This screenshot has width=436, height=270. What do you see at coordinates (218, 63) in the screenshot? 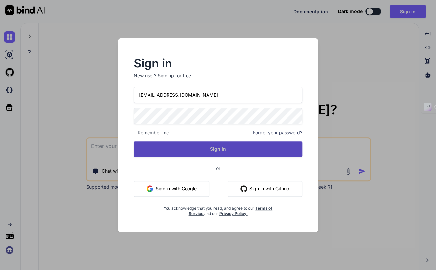
I see `h2: Sign in` at bounding box center [218, 63].